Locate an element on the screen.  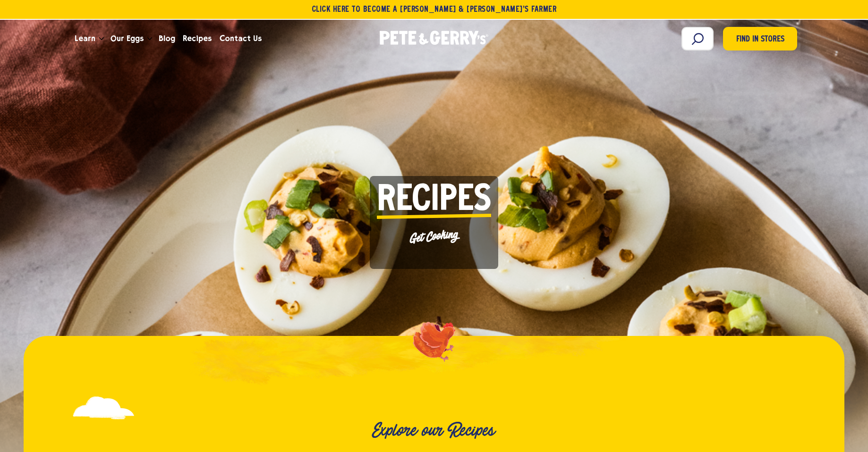
a: Blog is located at coordinates (167, 39).